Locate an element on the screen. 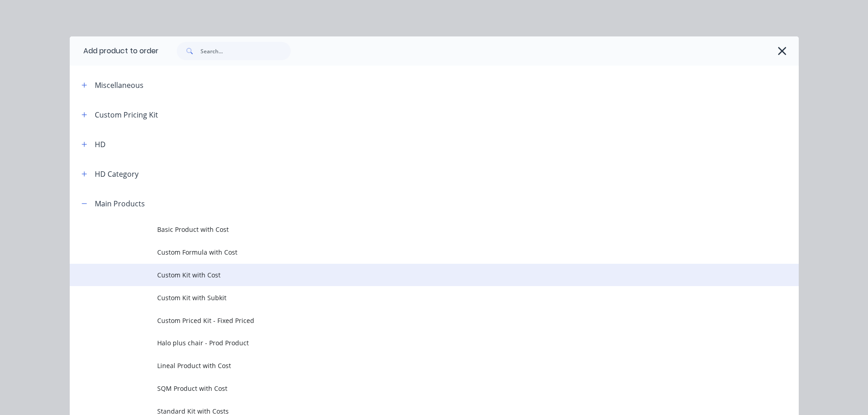 Image resolution: width=868 pixels, height=415 pixels. div: Custom Pricing Kit is located at coordinates (126, 115).